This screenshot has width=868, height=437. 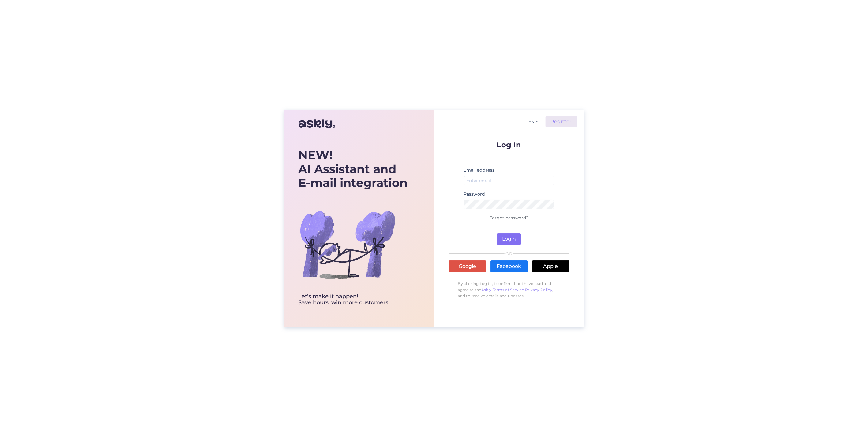 I want to click on a: Register, so click(x=562, y=121).